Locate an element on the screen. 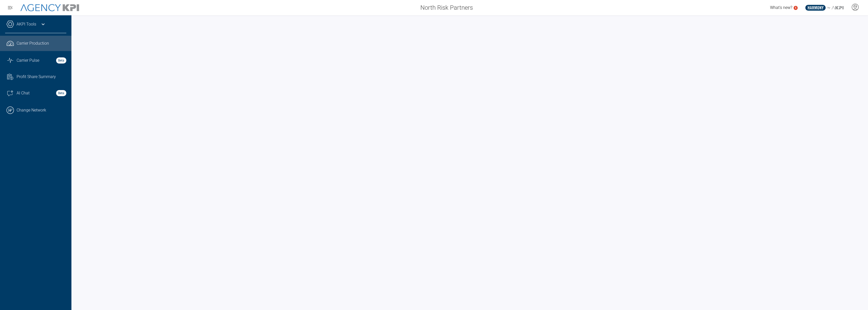 The image size is (868, 310). a: 5 is located at coordinates (795, 8).